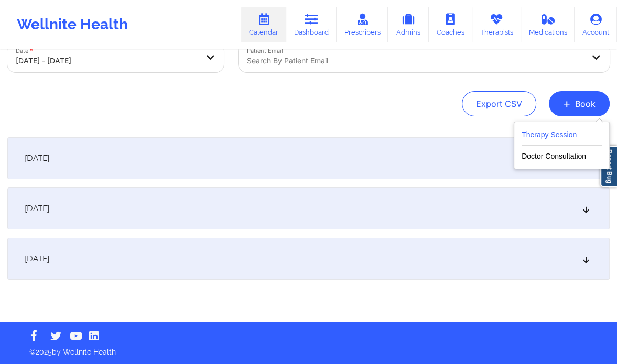  Describe the element at coordinates (499, 103) in the screenshot. I see `button: Export CSV` at that location.